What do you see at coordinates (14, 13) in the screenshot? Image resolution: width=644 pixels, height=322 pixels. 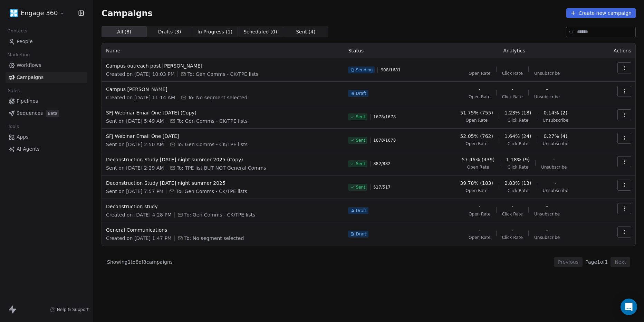 I see `img: Engage%20360%20Logo_427x427_Final@1x%20copy.png` at bounding box center [14, 13].